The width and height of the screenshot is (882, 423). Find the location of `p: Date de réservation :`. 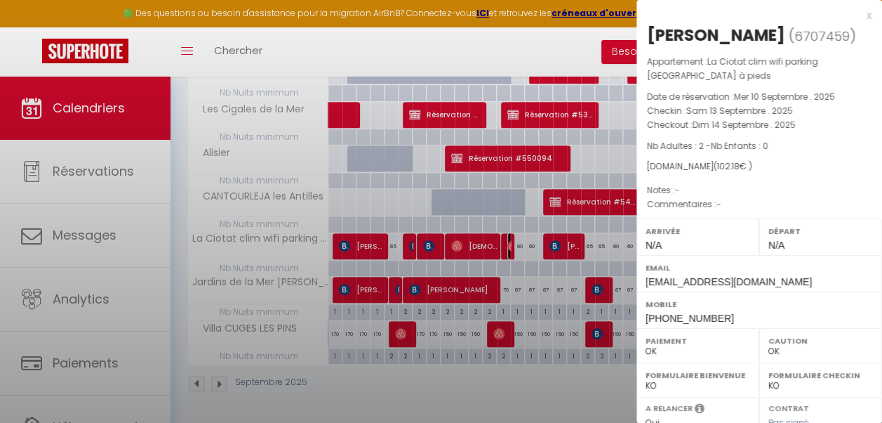

p: Date de réservation : is located at coordinates (759, 97).